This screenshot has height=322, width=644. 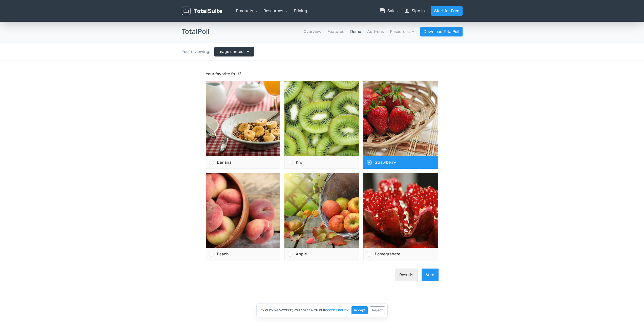 What do you see at coordinates (442, 32) in the screenshot?
I see `a: Download TotalPoll` at bounding box center [442, 32].